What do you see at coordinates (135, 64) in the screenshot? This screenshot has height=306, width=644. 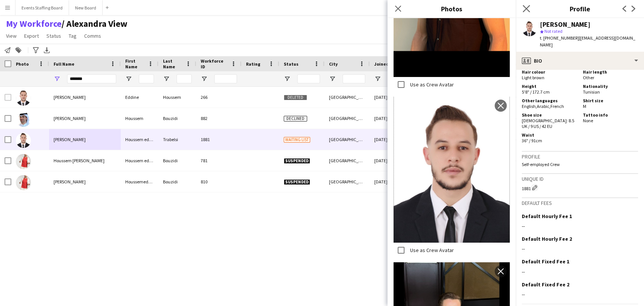 I see `span: First Name` at bounding box center [135, 64].